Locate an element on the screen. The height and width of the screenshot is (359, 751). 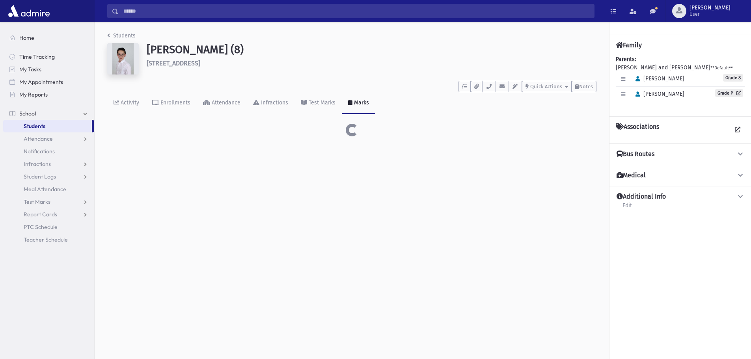
nav: breadcrumb is located at coordinates (121, 37).